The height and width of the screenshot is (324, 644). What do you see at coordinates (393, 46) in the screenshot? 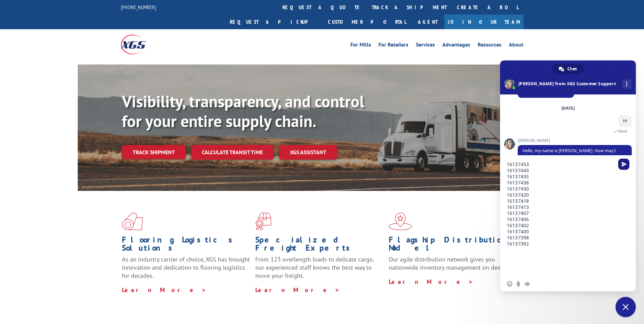
I see `a: For Retailers` at bounding box center [393, 46].